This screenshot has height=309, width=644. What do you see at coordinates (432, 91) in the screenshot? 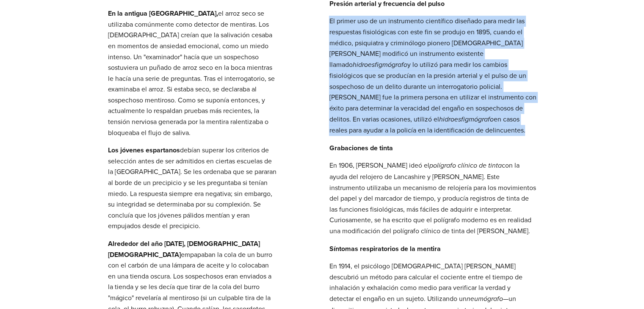
I see `font: y lo utilizó para medir los cambios fisiológicos que se producían en la presión arterial y el pul...` at bounding box center [432, 91].